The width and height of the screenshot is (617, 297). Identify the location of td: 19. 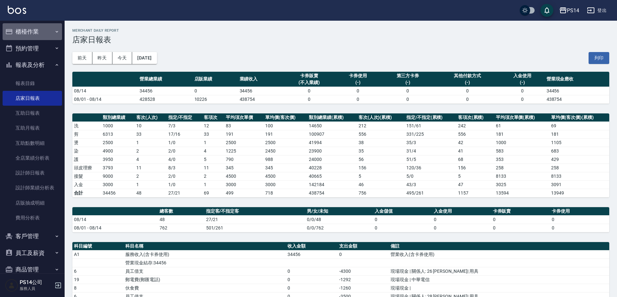
(98, 279).